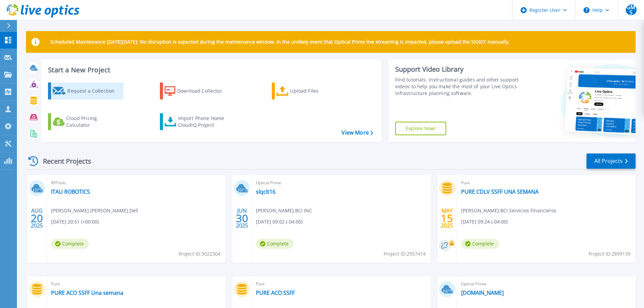 The height and width of the screenshot is (308, 644). What do you see at coordinates (63, 161) in the screenshot?
I see `div: Recent Projects` at bounding box center [63, 161].